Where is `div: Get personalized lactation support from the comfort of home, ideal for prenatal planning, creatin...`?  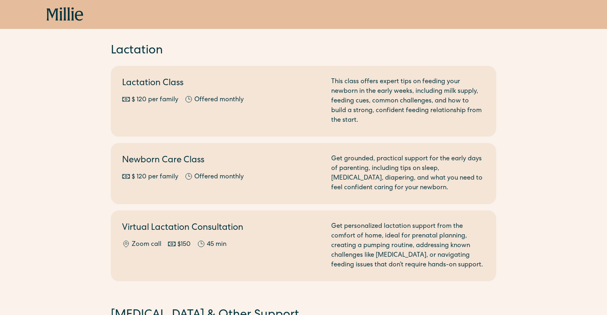
div: Get personalized lactation support from the comfort of home, ideal for prenatal planning, creatin... is located at coordinates (408, 246).